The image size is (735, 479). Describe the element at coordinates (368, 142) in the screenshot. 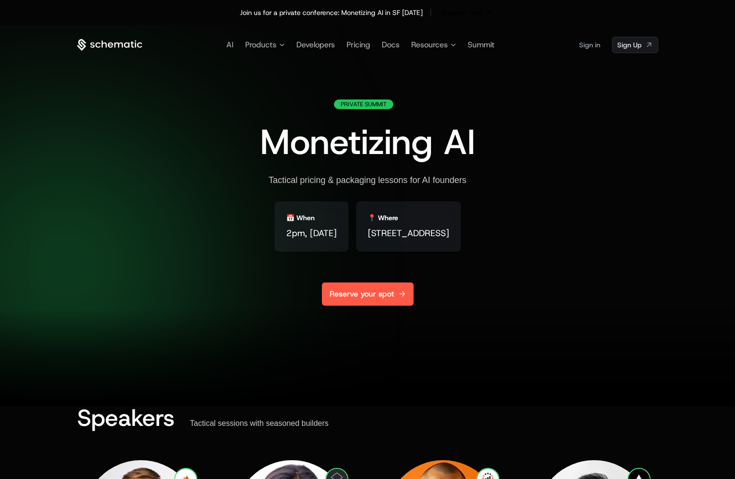

I see `span: Monetizing AI` at that location.